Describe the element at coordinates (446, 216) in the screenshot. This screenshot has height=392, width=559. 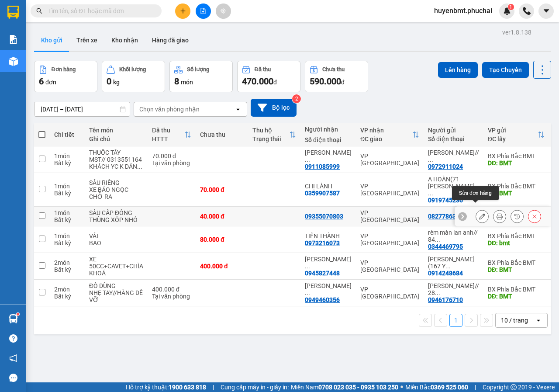
I see `div: 0827786373` at that location.